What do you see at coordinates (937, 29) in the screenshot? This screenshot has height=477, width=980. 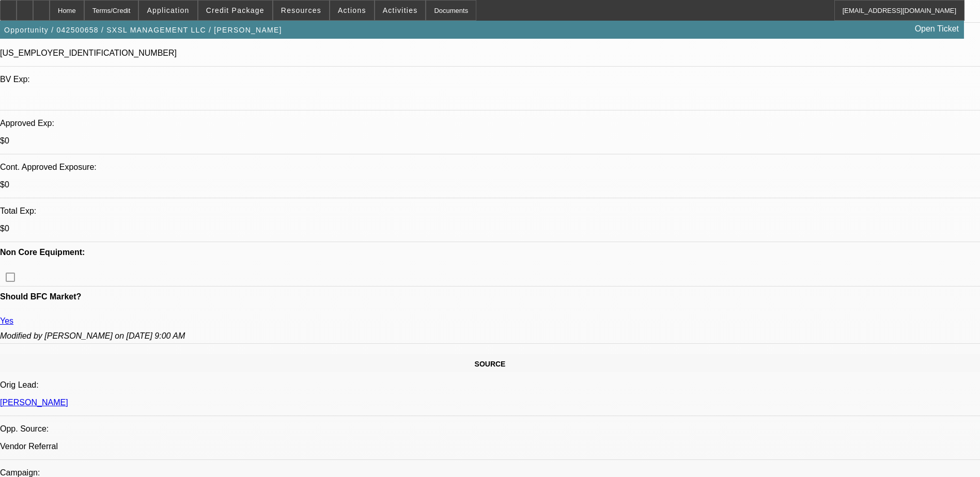 I see `a: Open Ticket` at bounding box center [937, 29].